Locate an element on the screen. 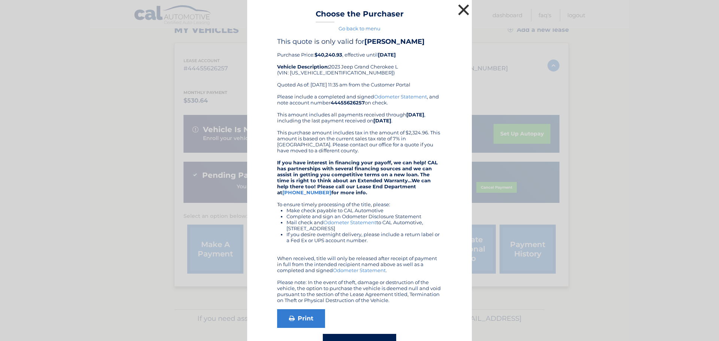  strong: If you have interest in financing your payoff, we can help! CAL has partnerships with several fin... is located at coordinates (357, 178).